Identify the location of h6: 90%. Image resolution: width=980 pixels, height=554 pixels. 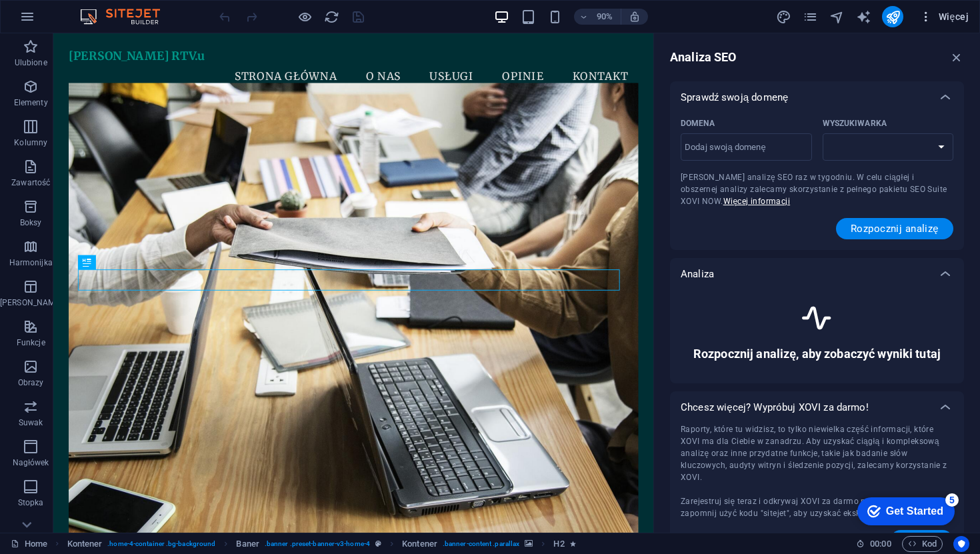
(604, 16).